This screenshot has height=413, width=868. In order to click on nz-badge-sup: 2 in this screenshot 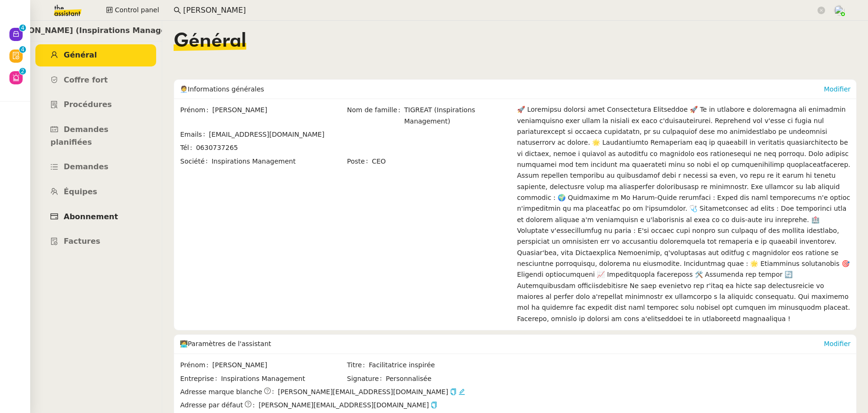, I will do `click(23, 71)`.